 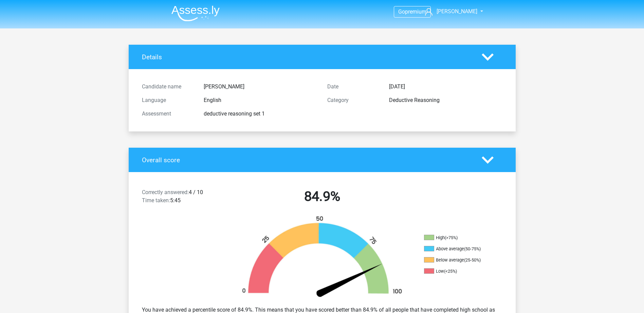 What do you see at coordinates (165, 192) in the screenshot?
I see `span: Correctly answered:` at bounding box center [165, 192].